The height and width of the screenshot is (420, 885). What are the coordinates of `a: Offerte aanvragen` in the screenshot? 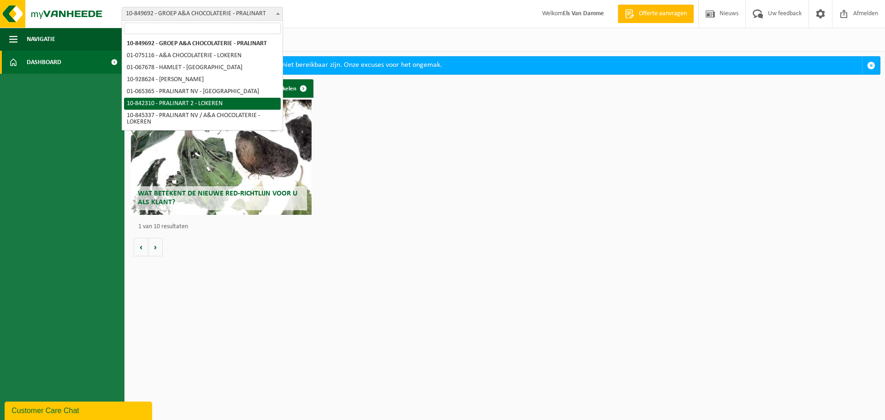 It's located at (655, 14).